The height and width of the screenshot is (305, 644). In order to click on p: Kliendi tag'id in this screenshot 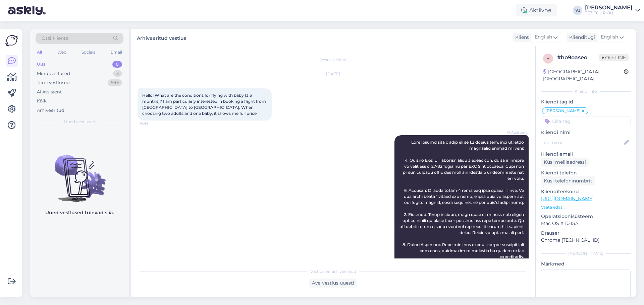, I will do `click(586, 102)`.